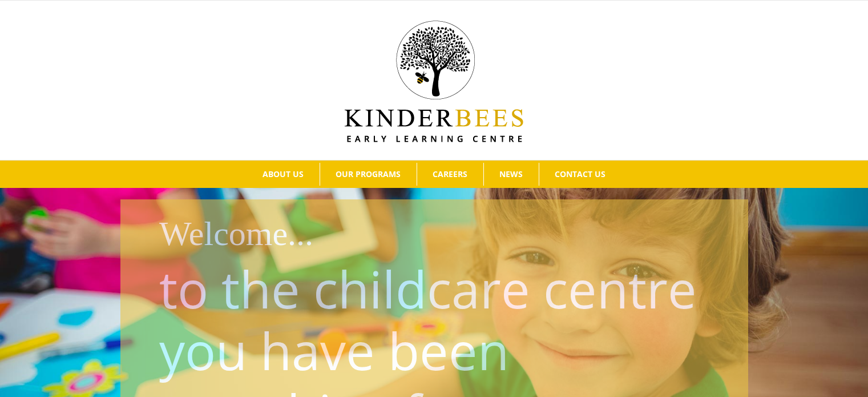 The width and height of the screenshot is (868, 397). Describe the element at coordinates (434, 81) in the screenshot. I see `img: Kinder Bees Logo` at that location.